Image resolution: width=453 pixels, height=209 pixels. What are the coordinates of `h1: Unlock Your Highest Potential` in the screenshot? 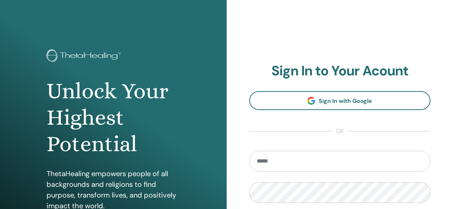 It's located at (113, 118).